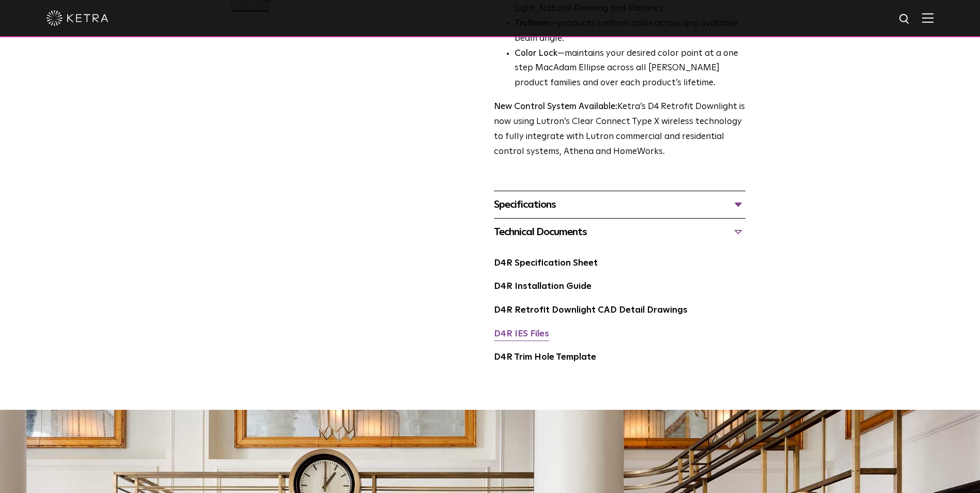 This screenshot has width=980, height=493. What do you see at coordinates (77, 18) in the screenshot?
I see `img: ketra-logo-2019-white` at bounding box center [77, 18].